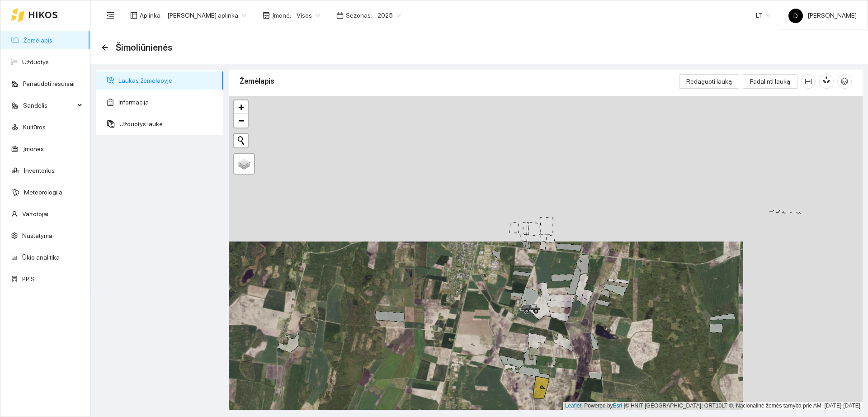  What do you see at coordinates (34, 127) in the screenshot?
I see `a: Kultūros` at bounding box center [34, 127].